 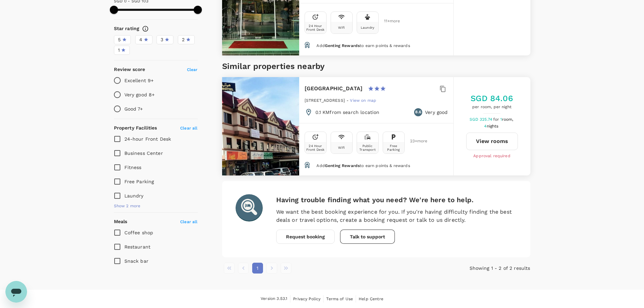 I want to click on h5: Similar properties nearby, so click(x=376, y=67).